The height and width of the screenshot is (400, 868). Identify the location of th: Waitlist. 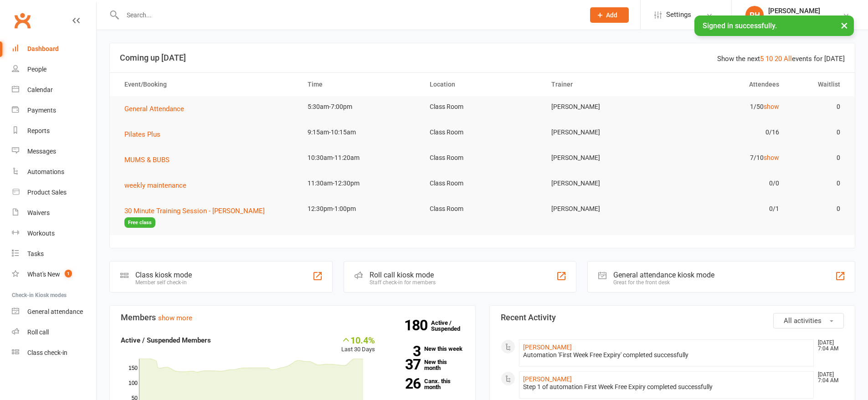
(818, 84).